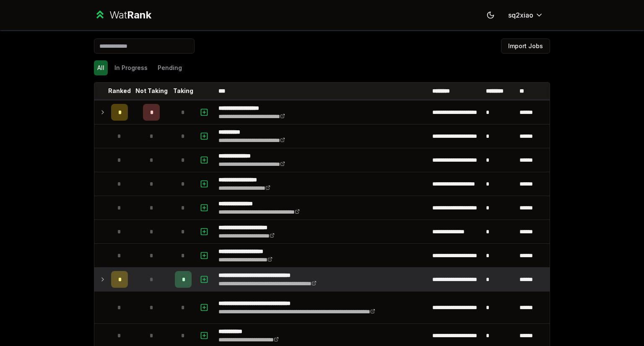 The image size is (644, 346). I want to click on a: WatRank, so click(122, 15).